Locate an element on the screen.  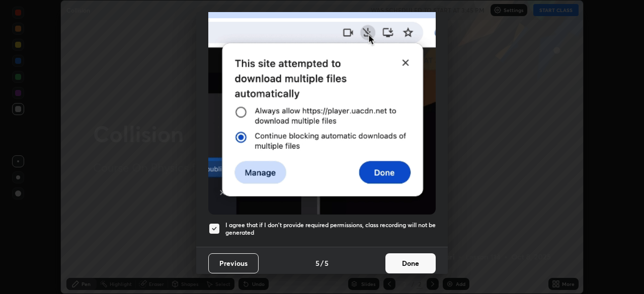
h5: I agree that if I don't provide required permissions, class recording will not be generated is located at coordinates (330, 229).